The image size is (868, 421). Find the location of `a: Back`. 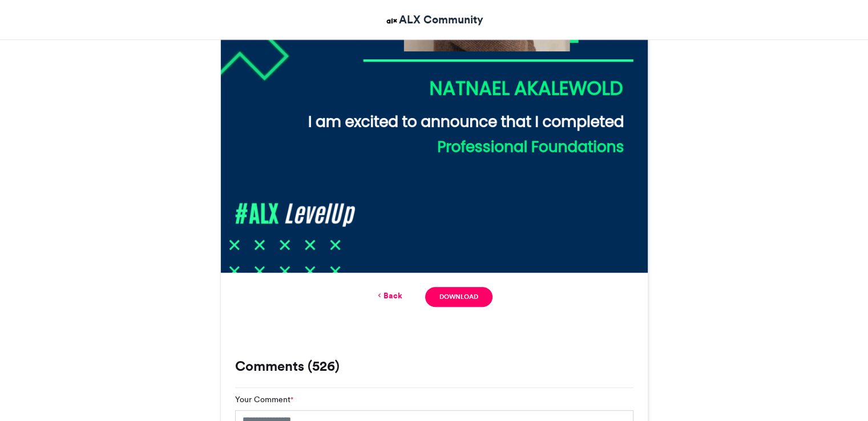

a: Back is located at coordinates (388, 296).